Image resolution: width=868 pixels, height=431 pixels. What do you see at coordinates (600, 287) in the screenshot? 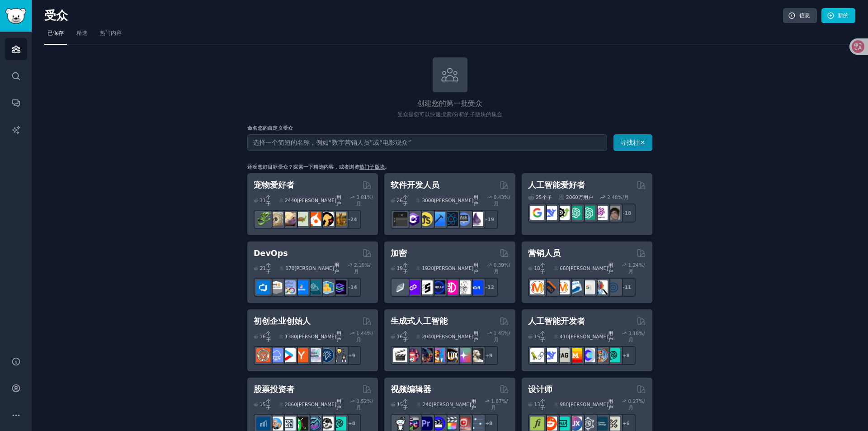
I see `img: 市场调研` at bounding box center [600, 287].